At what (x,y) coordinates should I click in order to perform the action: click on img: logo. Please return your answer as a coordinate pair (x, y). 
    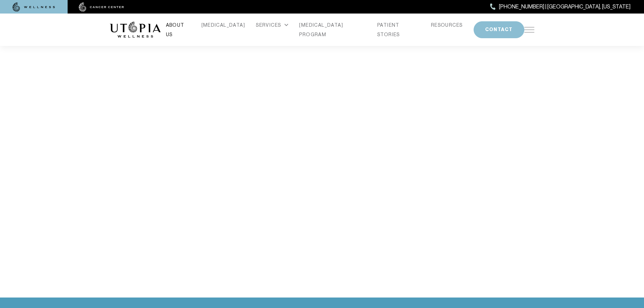
    Looking at the image, I should click on (136, 29).